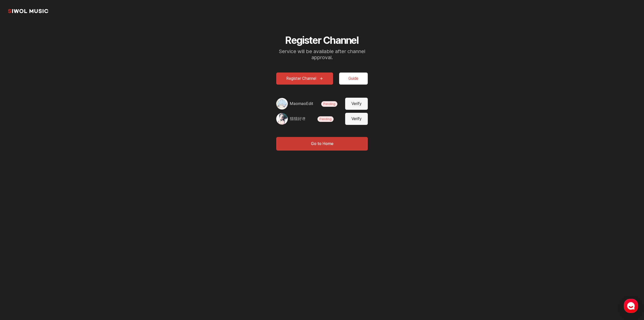 Image resolution: width=644 pixels, height=320 pixels. I want to click on h2: Register Channel, so click(322, 40).